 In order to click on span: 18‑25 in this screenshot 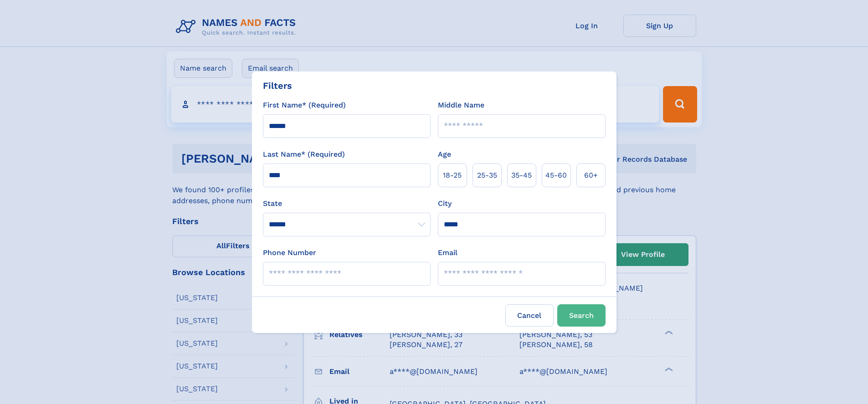, I will do `click(452, 175)`.